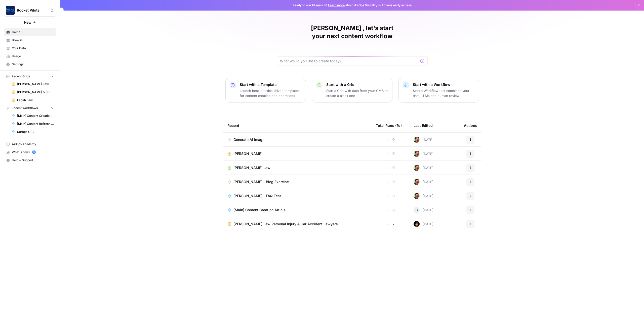 The image size is (644, 325). Describe the element at coordinates (266, 90) in the screenshot. I see `button: Start with a TemplateLaunch best-practice driven templates for content creation and operations` at that location.